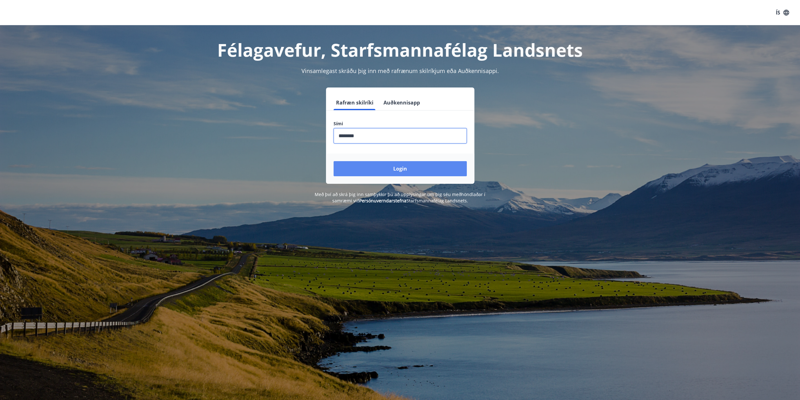 The image size is (800, 400). Describe the element at coordinates (400, 50) in the screenshot. I see `h1: Félagavefur, Starfsmannafélag Landsnets` at that location.